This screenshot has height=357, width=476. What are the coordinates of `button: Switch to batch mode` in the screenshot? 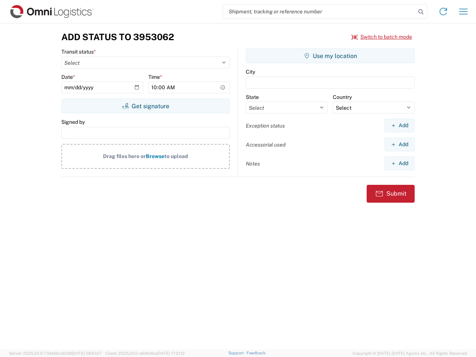 It's located at (382, 37).